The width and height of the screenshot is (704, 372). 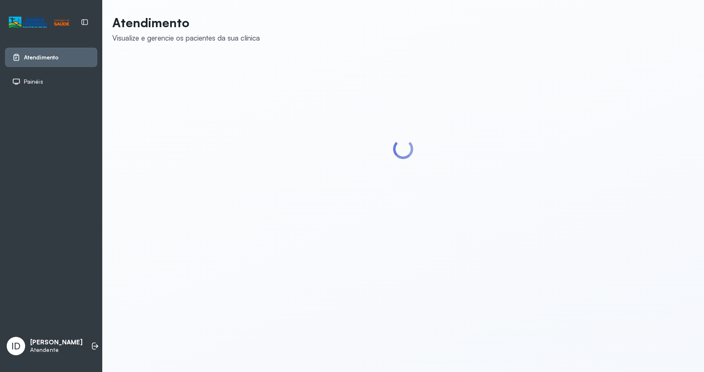 I want to click on img: Logotipo do estabelecimento, so click(x=39, y=22).